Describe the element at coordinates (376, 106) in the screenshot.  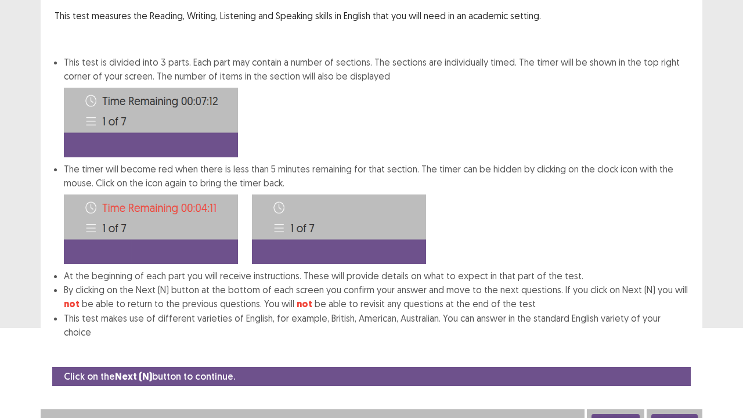
I see `li: This test is divided into 3 parts. Each part may contain a number of sections. The sections are i...` at that location.